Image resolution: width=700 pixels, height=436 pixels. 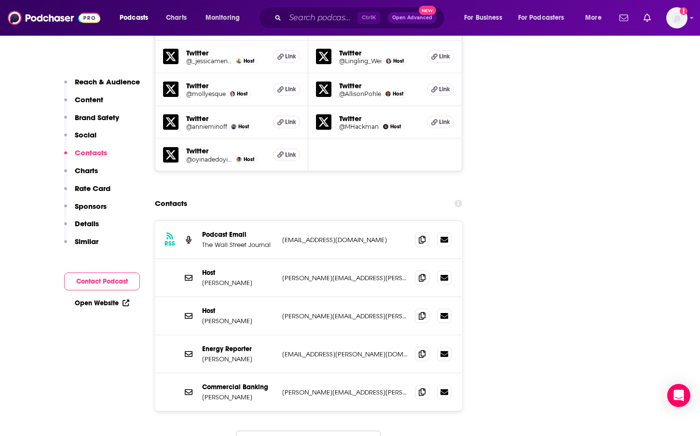 What do you see at coordinates (54, 18) in the screenshot?
I see `img: Podchaser - Follow, Share and Rate Podcasts` at bounding box center [54, 18].